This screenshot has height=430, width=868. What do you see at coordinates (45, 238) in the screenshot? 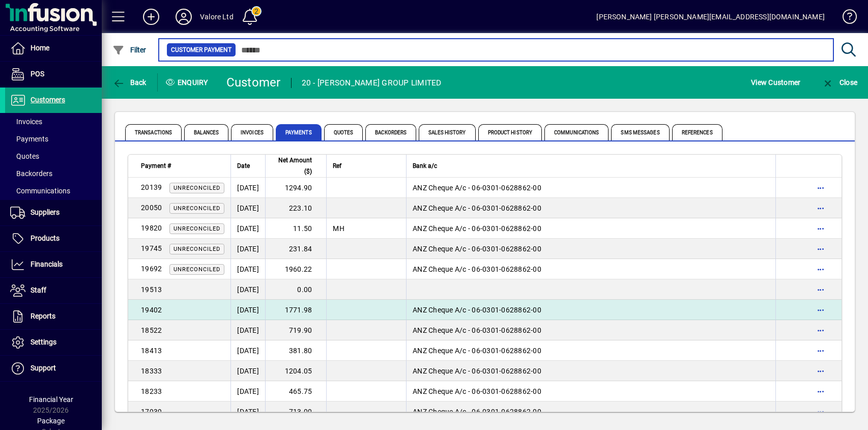
I see `span: Products` at bounding box center [45, 238].